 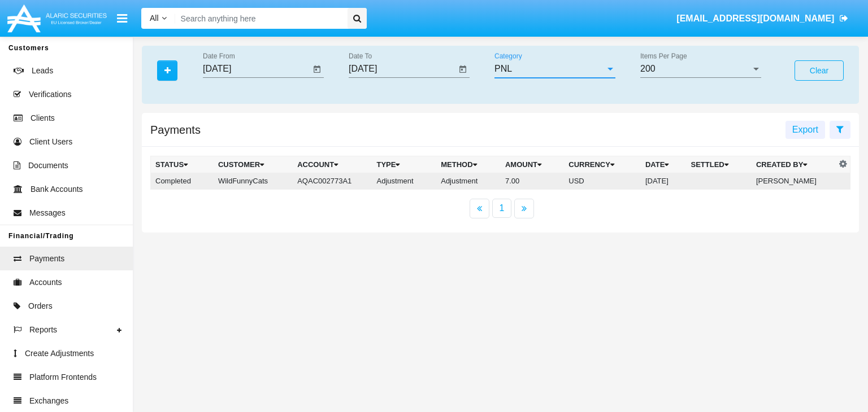 What do you see at coordinates (56, 189) in the screenshot?
I see `span: Bank Accounts` at bounding box center [56, 189].